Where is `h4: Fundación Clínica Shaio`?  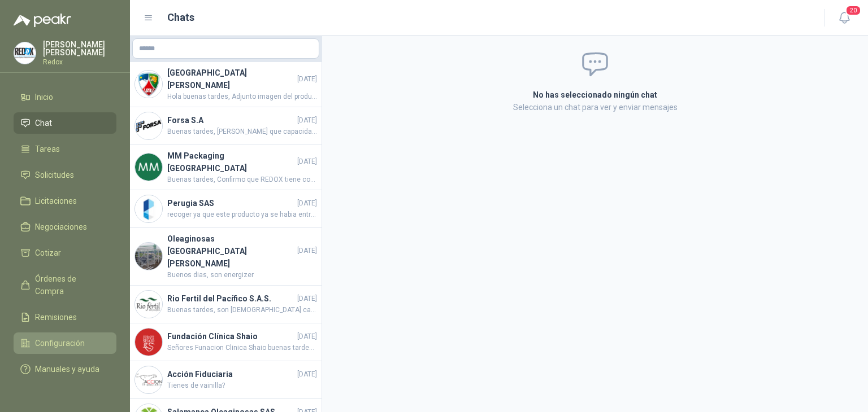 h4: Fundación Clínica Shaio is located at coordinates (231, 337).